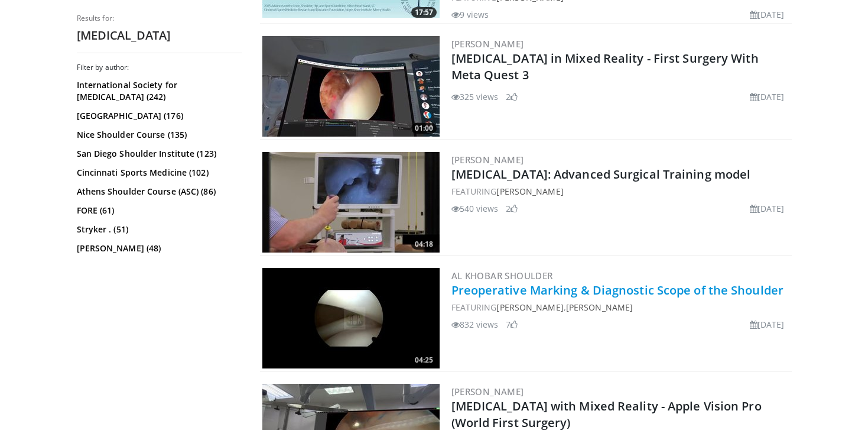 Image resolution: width=868 pixels, height=430 pixels. I want to click on span: 01:00, so click(423, 129).